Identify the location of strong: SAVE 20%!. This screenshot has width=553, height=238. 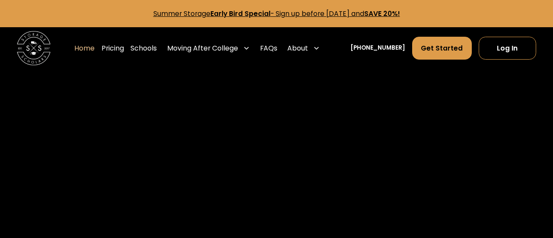
(382, 13).